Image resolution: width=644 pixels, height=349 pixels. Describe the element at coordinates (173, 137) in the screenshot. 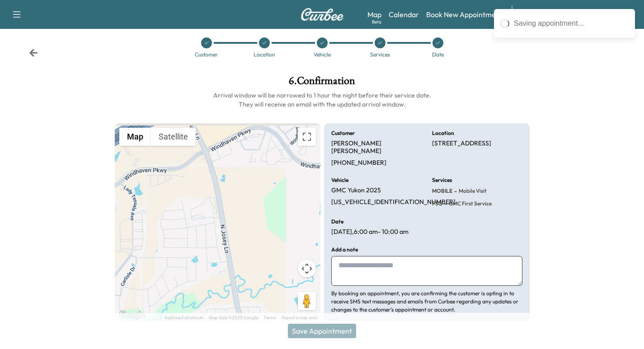

I see `button: Show satellite imagery` at that location.